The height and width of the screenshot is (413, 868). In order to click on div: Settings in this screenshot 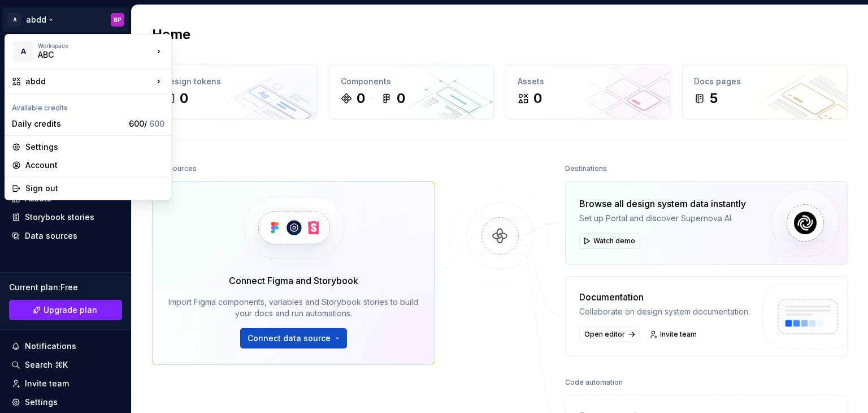, I will do `click(95, 147)`.